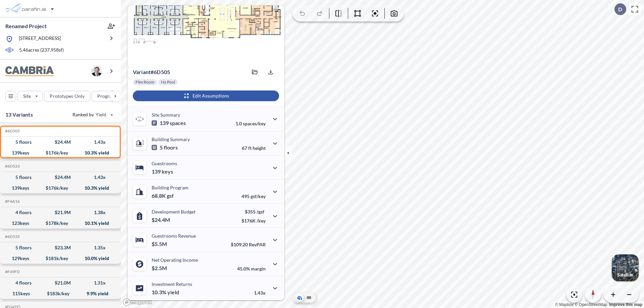  I want to click on button: Switcher ImageSatellite, so click(626, 268).